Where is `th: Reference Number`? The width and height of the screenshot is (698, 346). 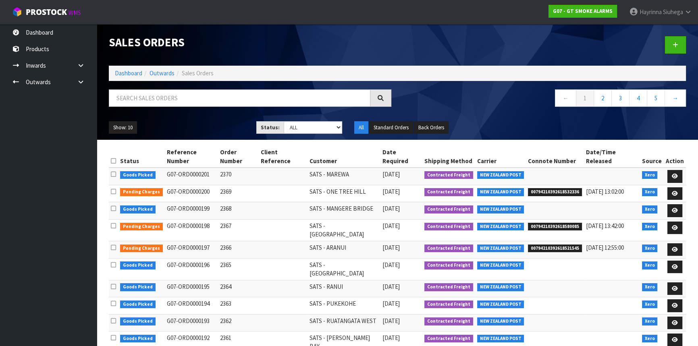 th: Reference Number is located at coordinates (191, 157).